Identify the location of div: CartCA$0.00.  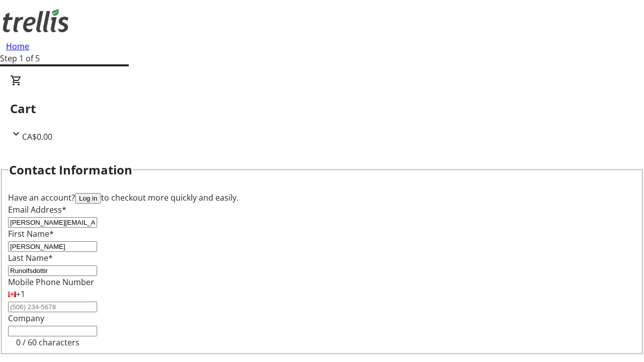
(322, 109).